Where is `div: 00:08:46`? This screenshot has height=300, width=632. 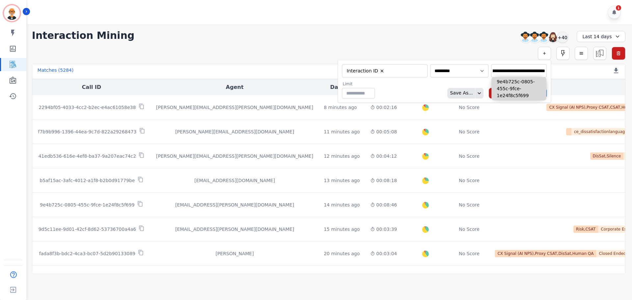 div: 00:08:46 is located at coordinates (383, 205).